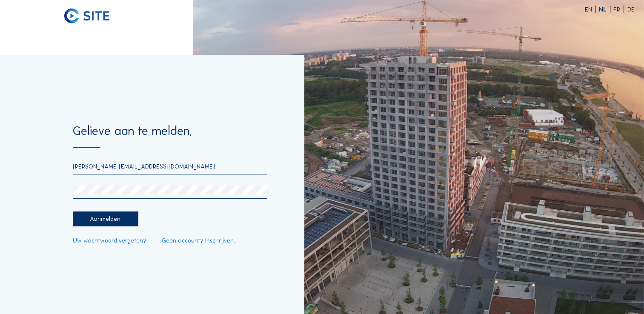 The image size is (644, 314). I want to click on input: E-mail, so click(170, 166).